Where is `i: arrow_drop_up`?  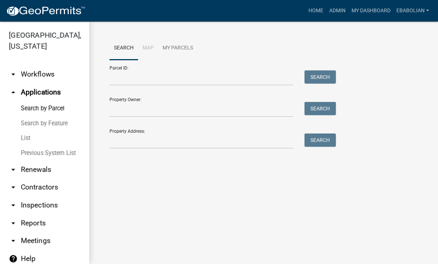
i: arrow_drop_up is located at coordinates (13, 92).